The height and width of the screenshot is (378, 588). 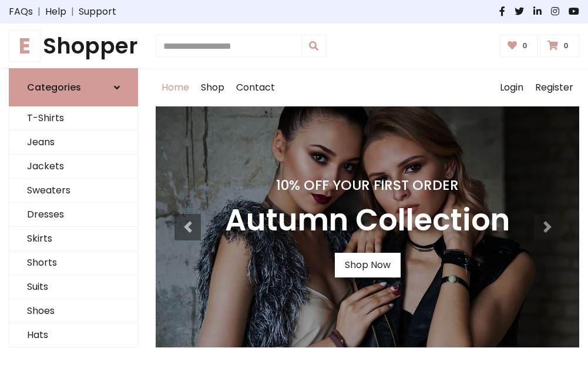 What do you see at coordinates (73, 87) in the screenshot?
I see `a: Categories` at bounding box center [73, 87].